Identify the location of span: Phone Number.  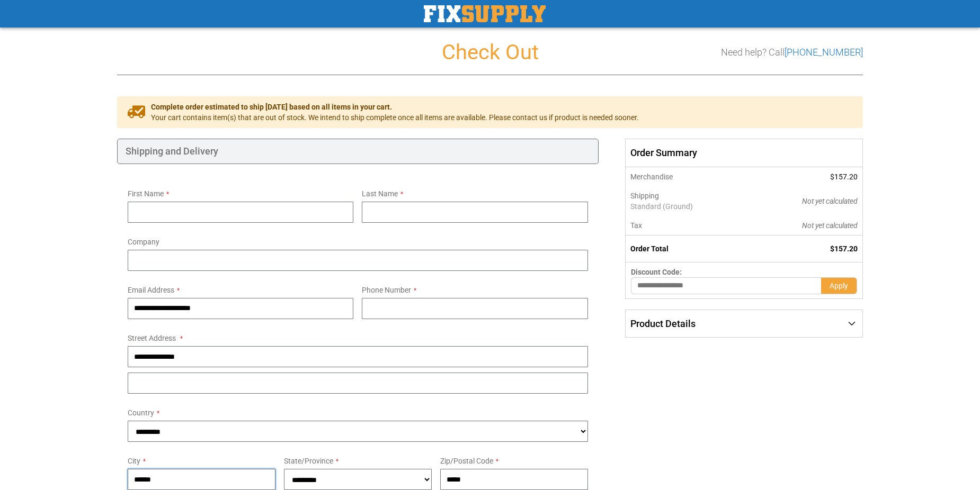
(386, 290).